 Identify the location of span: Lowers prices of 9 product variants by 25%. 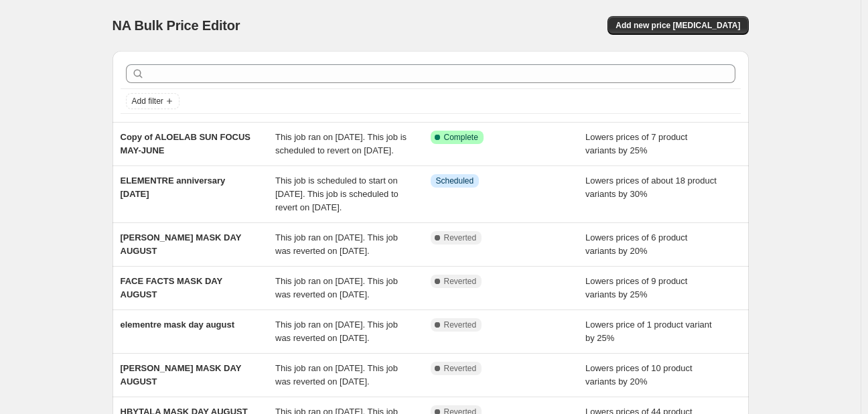
(636, 288).